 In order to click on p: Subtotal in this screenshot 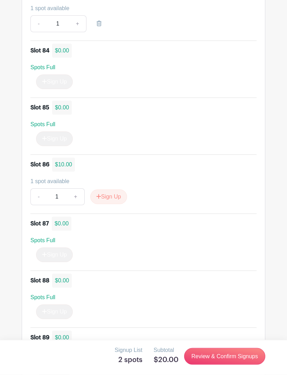, I will do `click(166, 350)`.